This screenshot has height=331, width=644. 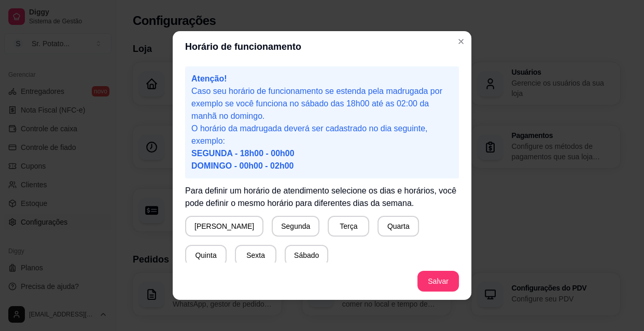 I want to click on button: Quinta, so click(x=206, y=255).